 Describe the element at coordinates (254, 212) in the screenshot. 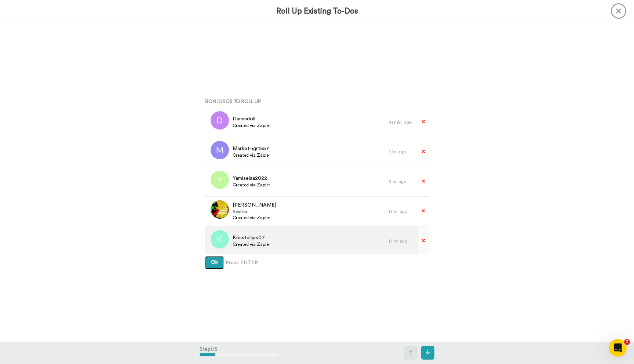

I see `span: Realtor` at that location.